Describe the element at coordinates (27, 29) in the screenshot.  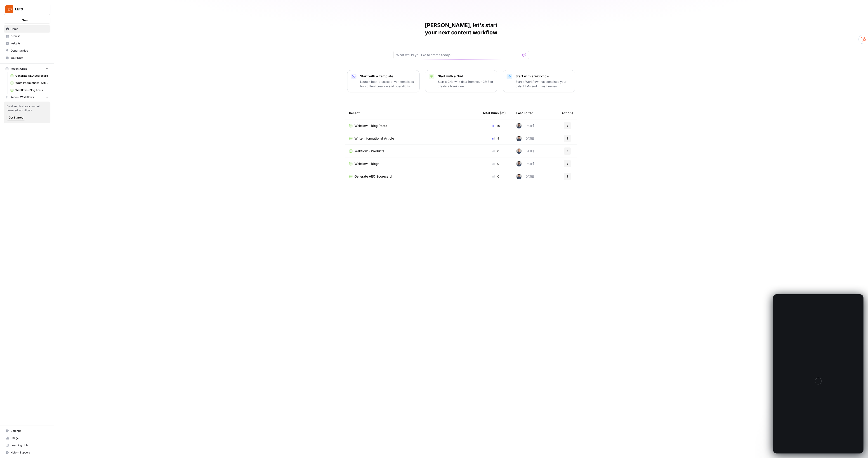
I see `a: Home` at that location.